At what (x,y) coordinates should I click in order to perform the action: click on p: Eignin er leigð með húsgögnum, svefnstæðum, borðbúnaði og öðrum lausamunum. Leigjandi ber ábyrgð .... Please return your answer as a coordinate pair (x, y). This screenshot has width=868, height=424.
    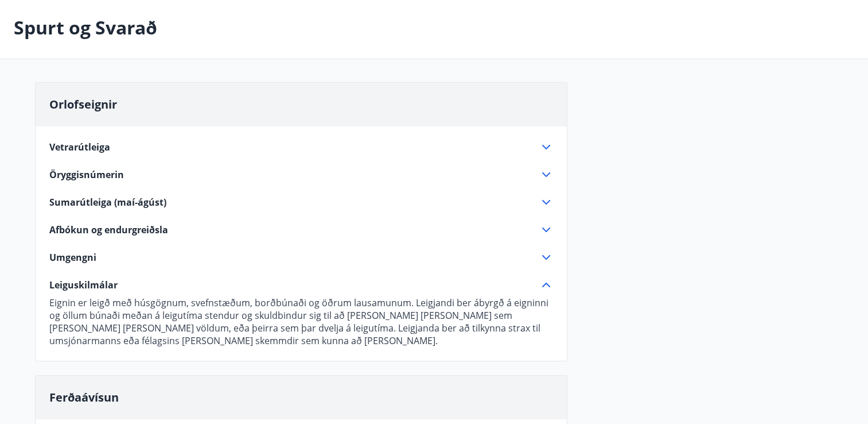
    Looking at the image, I should click on (301, 322).